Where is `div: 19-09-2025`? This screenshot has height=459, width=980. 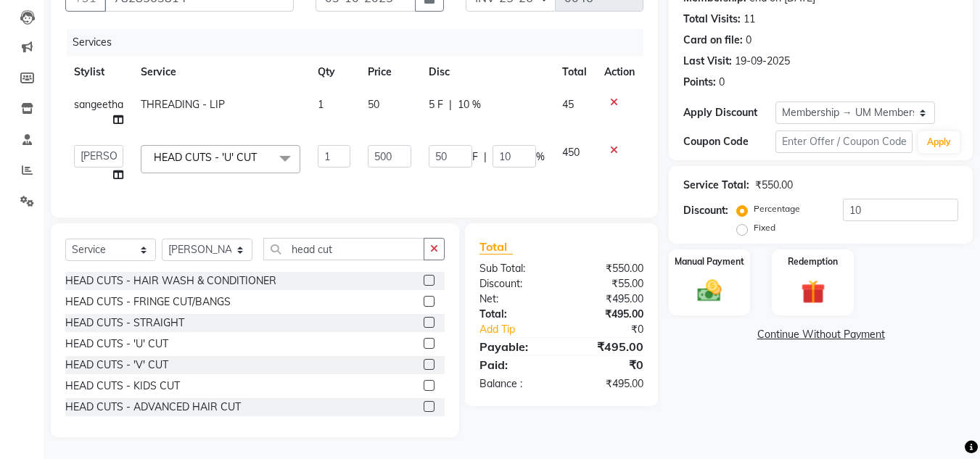
div: 19-09-2025 is located at coordinates (763, 61).